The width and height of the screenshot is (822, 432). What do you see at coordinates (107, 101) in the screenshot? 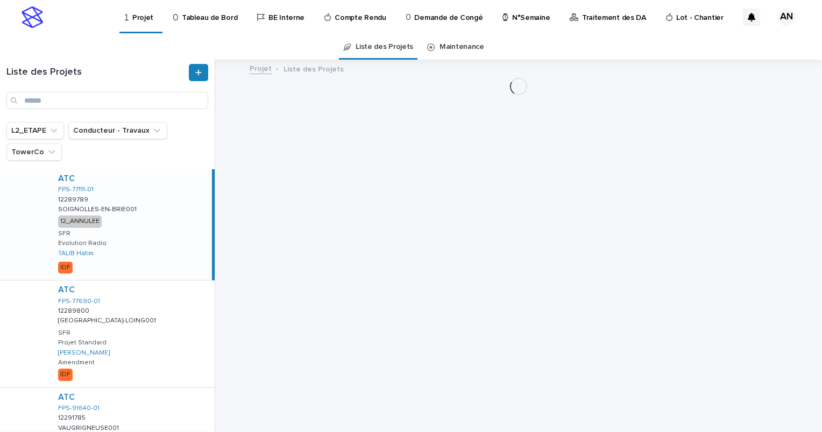
I see `input: Search` at bounding box center [107, 101].